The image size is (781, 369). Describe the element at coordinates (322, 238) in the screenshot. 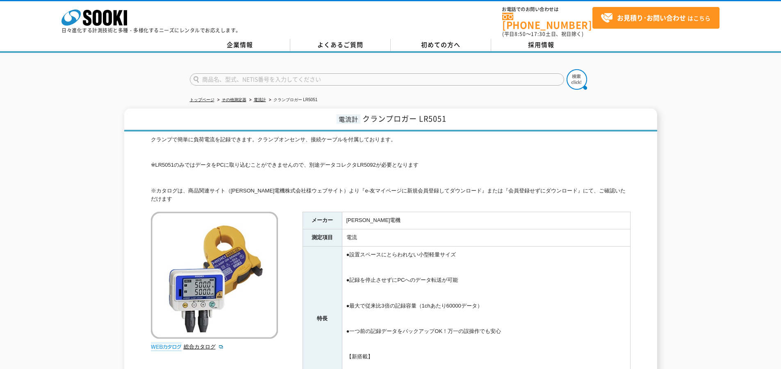

I see `th: 測定項目` at that location.